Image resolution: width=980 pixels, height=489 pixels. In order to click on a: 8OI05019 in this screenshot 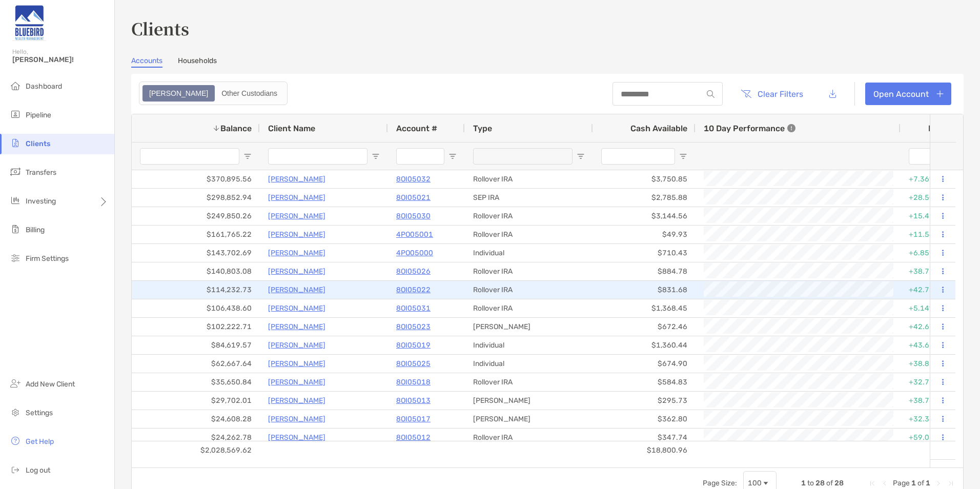, I will do `click(413, 345)`.